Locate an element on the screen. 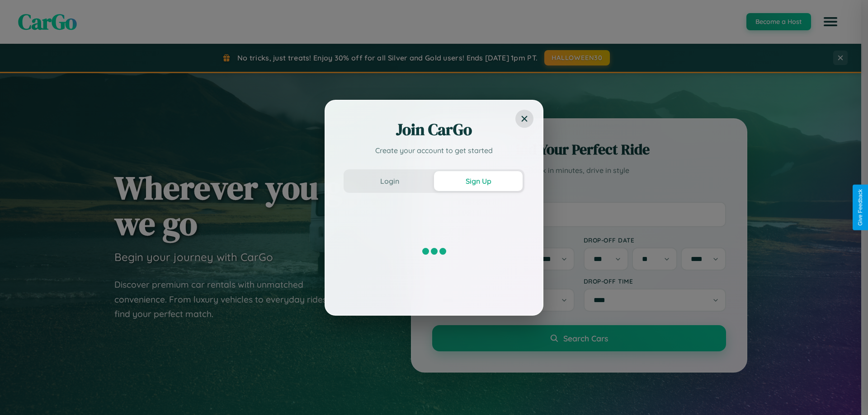 This screenshot has width=868, height=415. h2: Join CarGo is located at coordinates (434, 130).